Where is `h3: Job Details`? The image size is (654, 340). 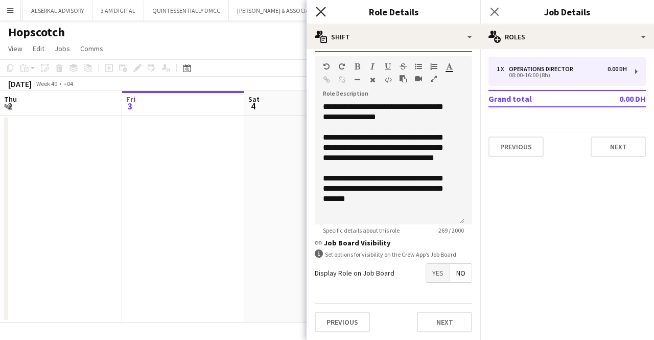
h3: Job Details is located at coordinates (567, 12).